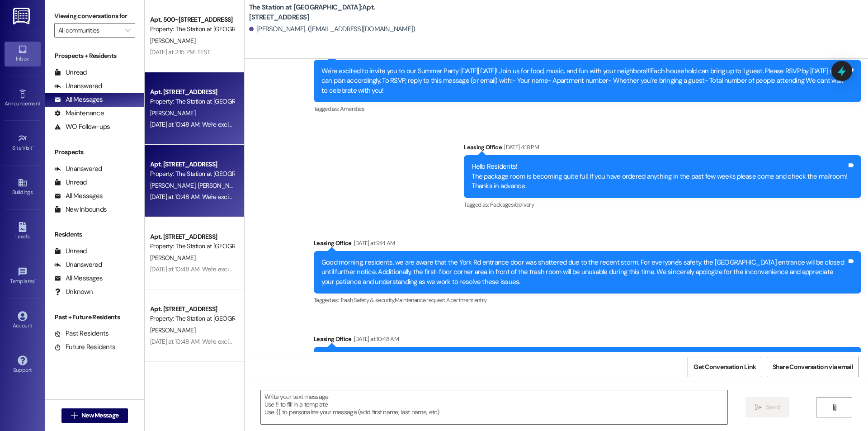  What do you see at coordinates (23, 53) in the screenshot?
I see `a: Inbox` at bounding box center [23, 53].